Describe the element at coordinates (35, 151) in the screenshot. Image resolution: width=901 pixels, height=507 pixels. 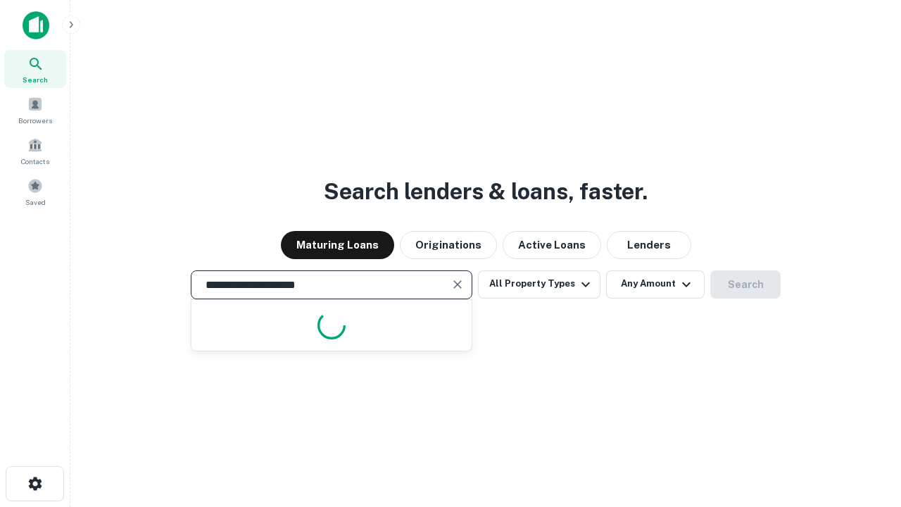
I see `div: Contacts` at that location.